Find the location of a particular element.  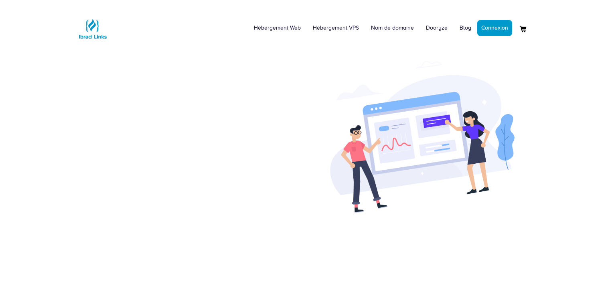

a: Hébergement Web is located at coordinates (277, 28).